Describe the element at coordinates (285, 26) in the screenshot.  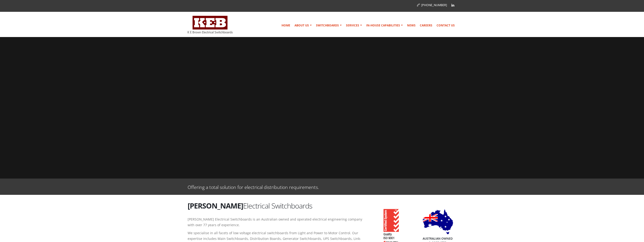
I see `a: Home` at that location.